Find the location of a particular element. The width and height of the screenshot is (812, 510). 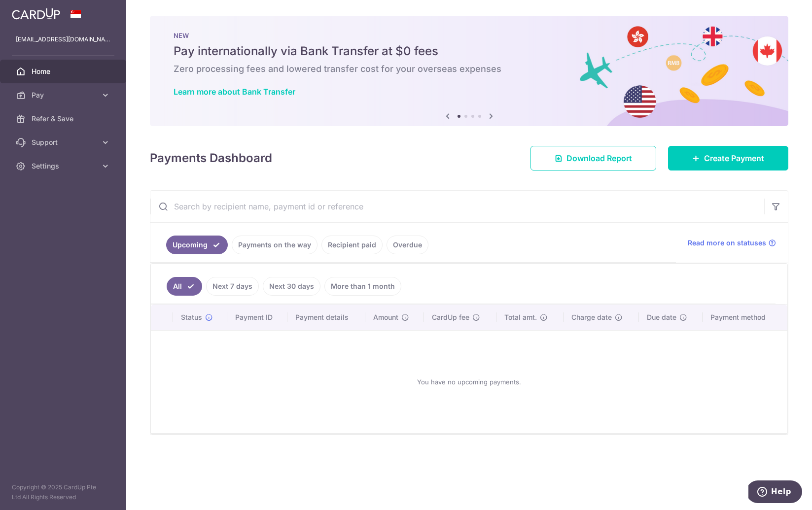

span: Due date is located at coordinates (662, 317).